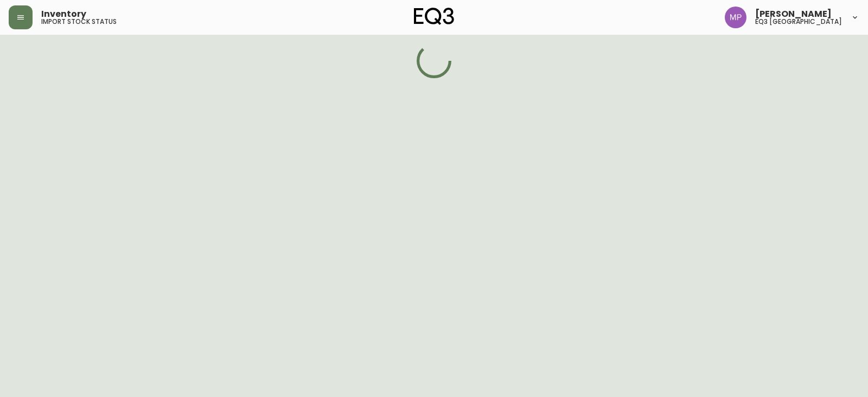 This screenshot has height=397, width=868. I want to click on img: logo, so click(434, 16).